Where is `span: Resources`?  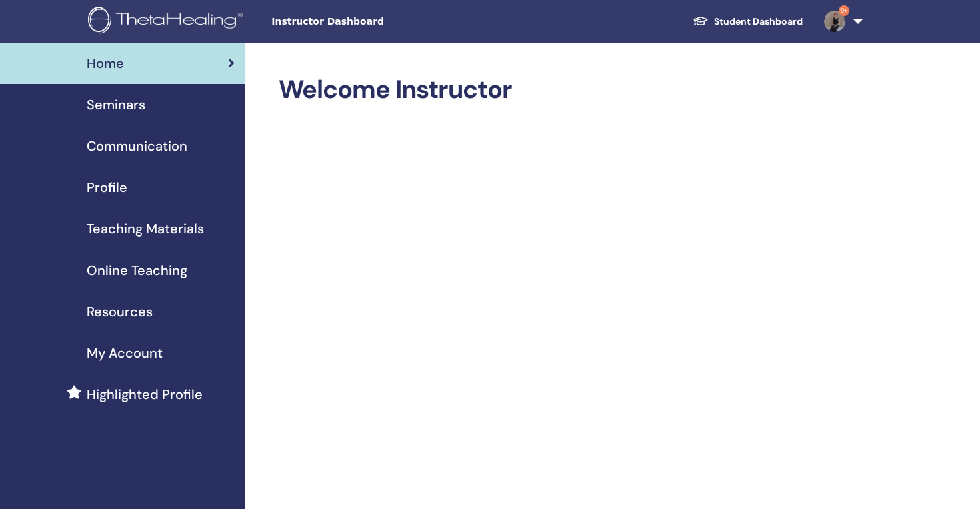
span: Resources is located at coordinates (119, 312).